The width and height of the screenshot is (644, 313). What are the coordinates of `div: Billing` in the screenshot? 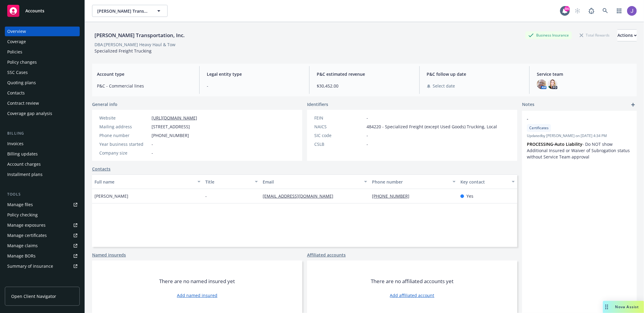 It's located at (42, 133).